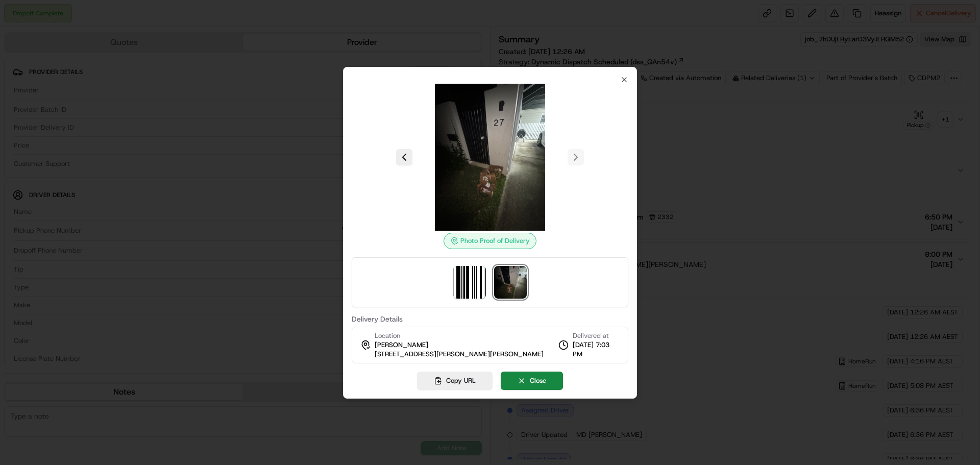 The height and width of the screenshot is (465, 980). I want to click on label: Delivery Details, so click(490, 319).